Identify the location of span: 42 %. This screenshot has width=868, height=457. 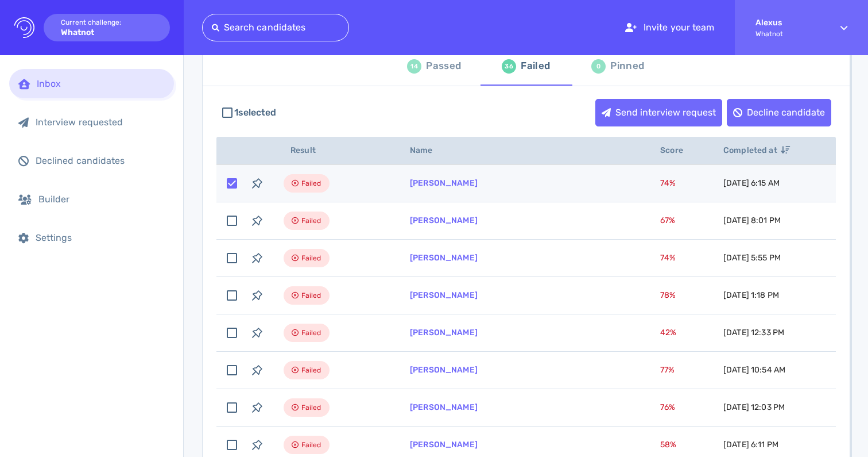
(668, 332).